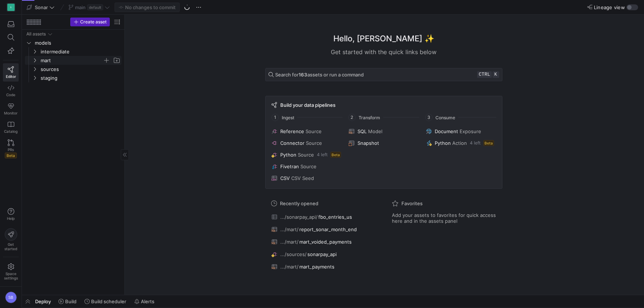  What do you see at coordinates (11, 90) in the screenshot?
I see `a: Code` at bounding box center [11, 90].